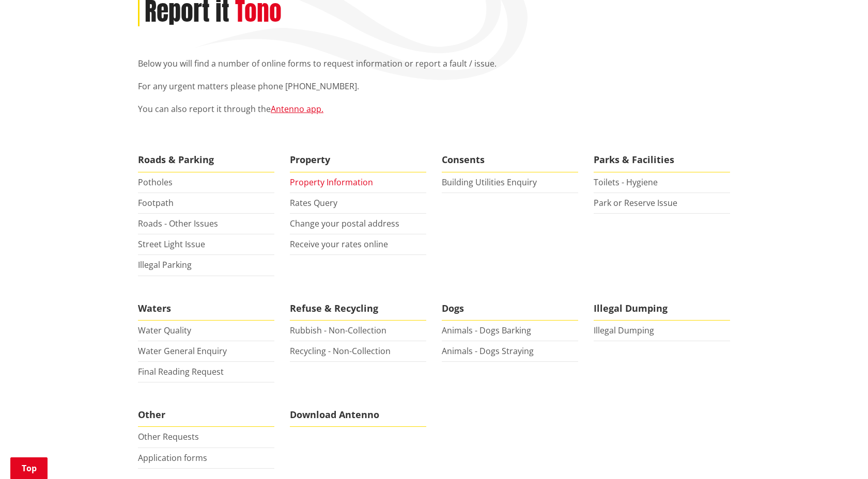  Describe the element at coordinates (486, 330) in the screenshot. I see `a: Animals - Dogs Barking` at that location.